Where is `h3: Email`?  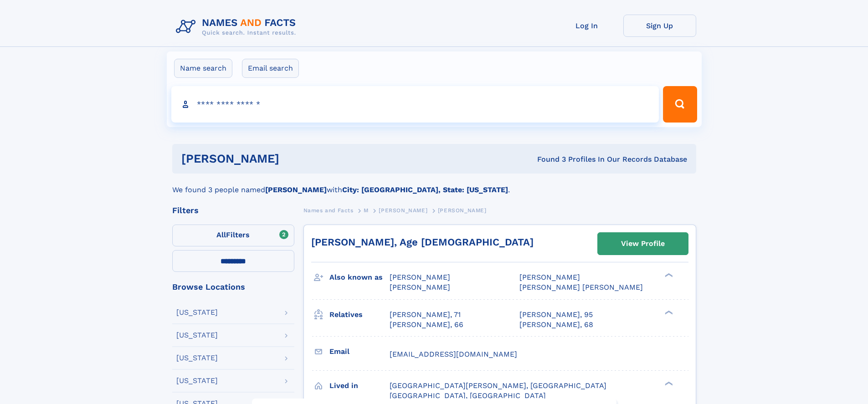
h3: Email is located at coordinates (359, 352).